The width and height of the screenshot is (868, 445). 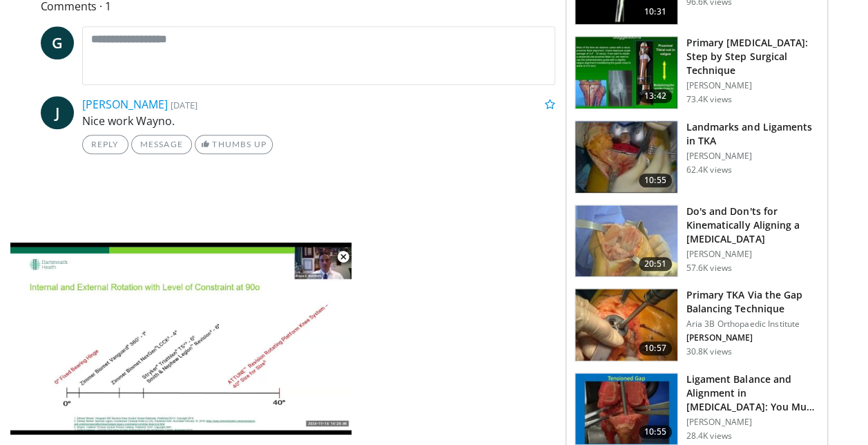 I want to click on img: howell_knee_1.png.150x105_q85_crop-smart_upscale.jpg, so click(x=626, y=241).